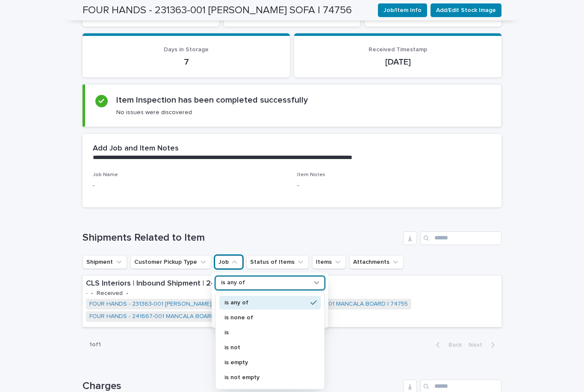  Describe the element at coordinates (484, 345) in the screenshot. I see `button: Next` at that location.